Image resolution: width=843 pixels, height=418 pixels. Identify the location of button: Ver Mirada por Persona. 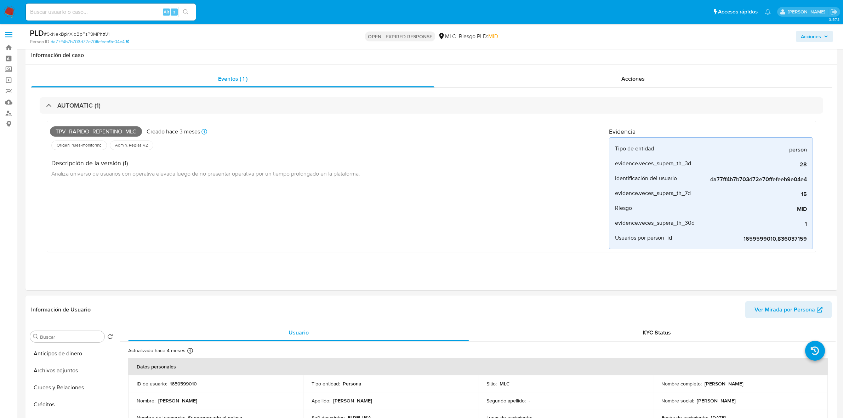
(788, 310).